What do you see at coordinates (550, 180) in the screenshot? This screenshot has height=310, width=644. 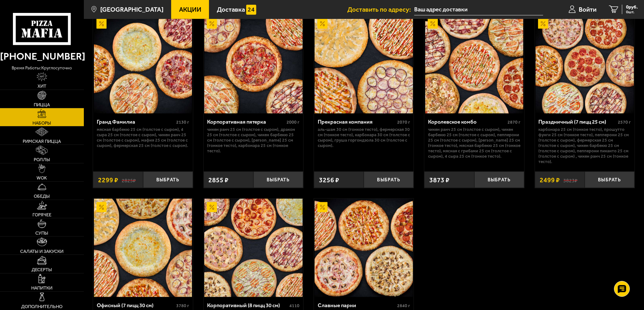 I see `span: 2499 ₽` at bounding box center [550, 180].